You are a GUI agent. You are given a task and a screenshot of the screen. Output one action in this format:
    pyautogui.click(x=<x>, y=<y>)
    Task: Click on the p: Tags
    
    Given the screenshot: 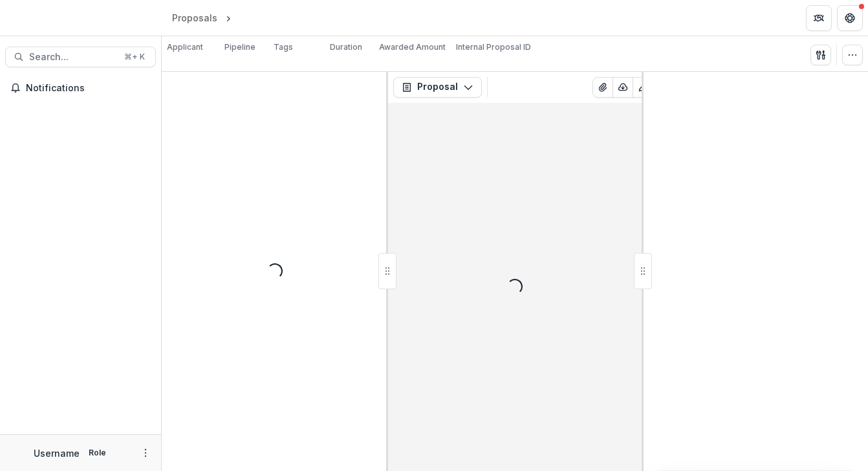 What is the action you would take?
    pyautogui.click(x=283, y=47)
    